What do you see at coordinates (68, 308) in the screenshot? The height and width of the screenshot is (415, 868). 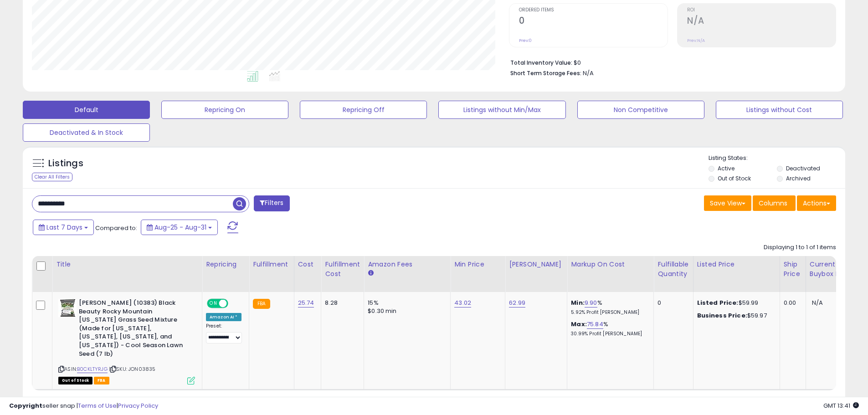 I see `img: 514CE489D5L._SL40_.jpg` at bounding box center [68, 308].